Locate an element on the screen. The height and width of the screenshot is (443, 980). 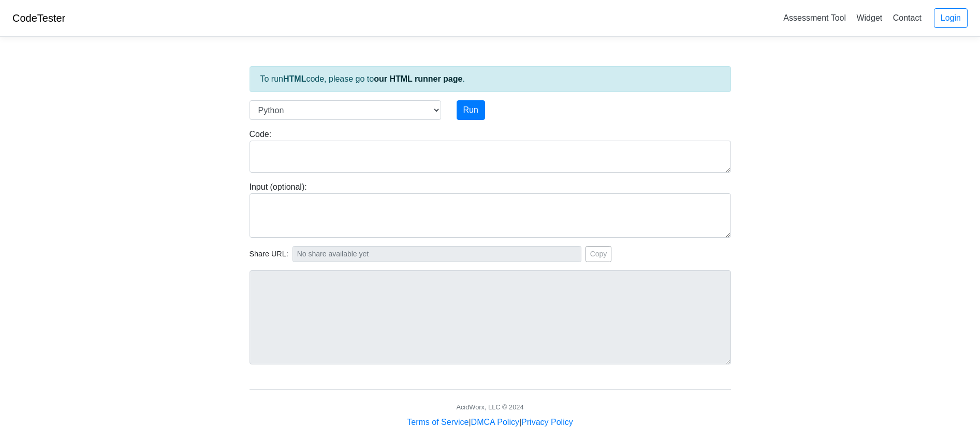
a: DMCA Policy is located at coordinates (495, 422).